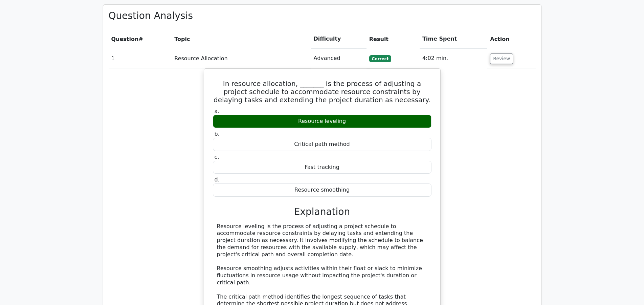 The width and height of the screenshot is (644, 305). What do you see at coordinates (511, 39) in the screenshot?
I see `th: Action` at bounding box center [511, 39].